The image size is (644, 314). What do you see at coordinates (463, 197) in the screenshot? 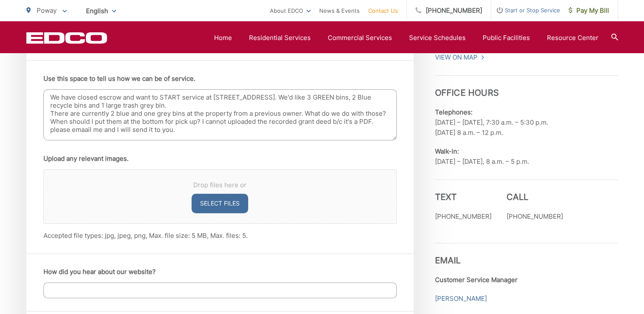
I see `h3: Text` at bounding box center [463, 197].